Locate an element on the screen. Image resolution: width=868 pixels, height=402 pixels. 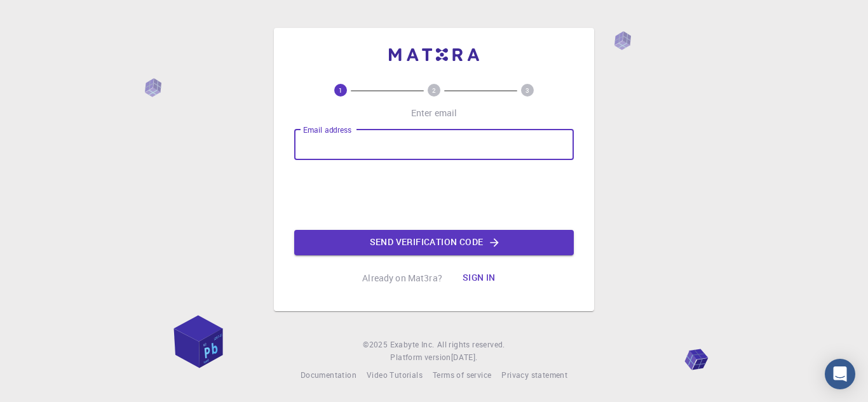
span: All rights reserved. is located at coordinates (471, 345).